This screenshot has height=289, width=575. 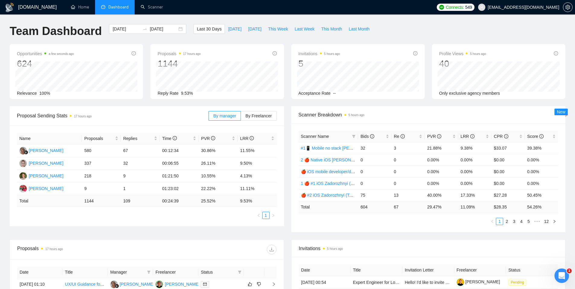 I want to click on span: 1, so click(x=570, y=271).